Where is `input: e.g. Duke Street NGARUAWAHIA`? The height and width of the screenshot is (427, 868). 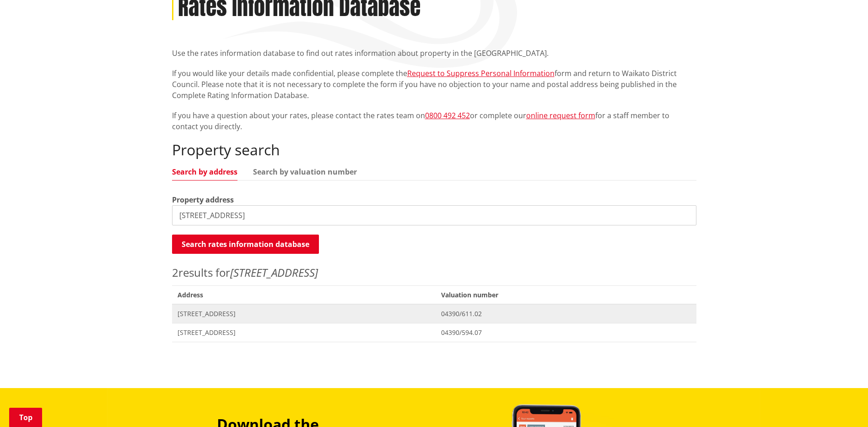 input: e.g. Duke Street NGARUAWAHIA is located at coordinates (434, 215).